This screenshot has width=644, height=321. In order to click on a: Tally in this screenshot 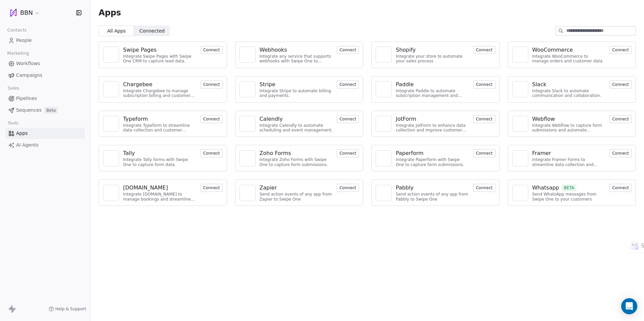, I will do `click(160, 153)`.